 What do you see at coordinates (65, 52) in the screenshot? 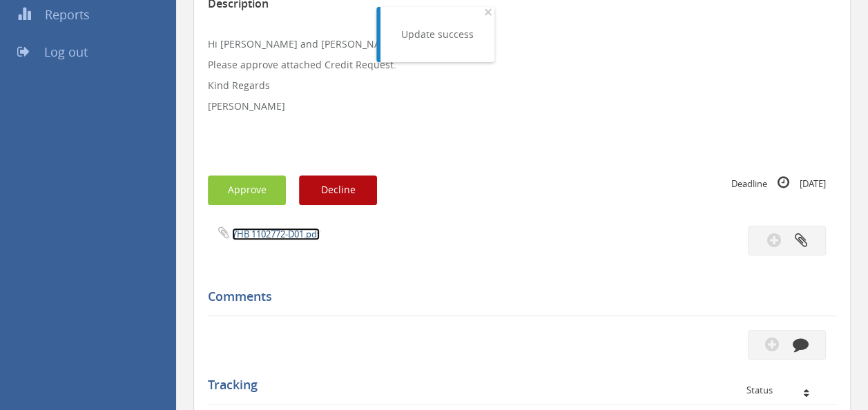
I see `span: Log out` at bounding box center [65, 52].